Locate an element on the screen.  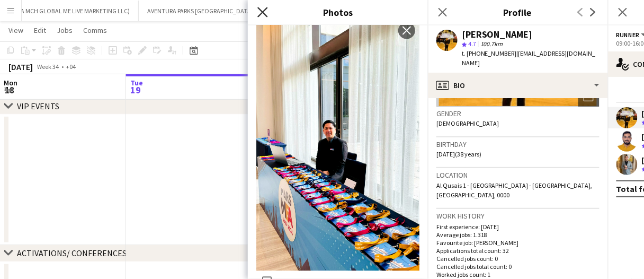
p: Average jobs: 1.318 is located at coordinates (518, 234).